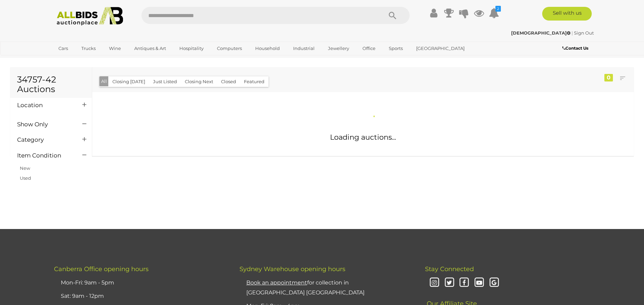 The image size is (644, 305). Describe the element at coordinates (449, 283) in the screenshot. I see `i: Twitter` at that location.